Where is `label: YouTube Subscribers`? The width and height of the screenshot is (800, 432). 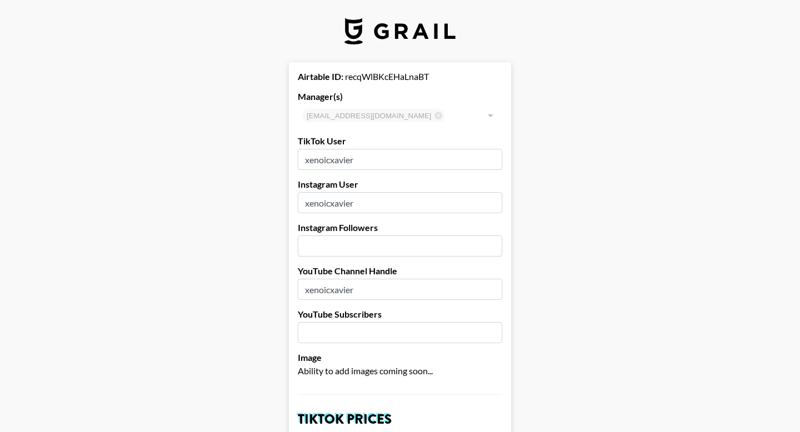 label: YouTube Subscribers is located at coordinates (400, 314).